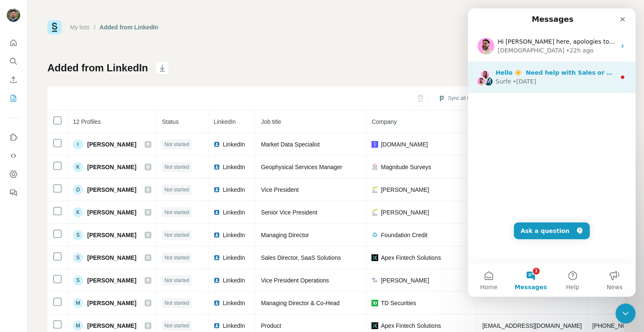 This screenshot has width=644, height=332. Describe the element at coordinates (21, 279) in the screenshot. I see `span: Home` at that location.